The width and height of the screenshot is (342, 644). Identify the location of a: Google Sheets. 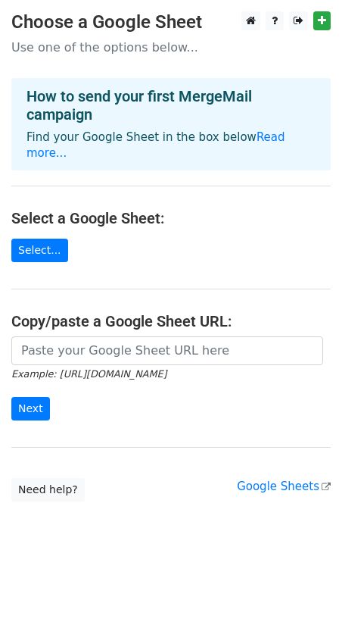
(284, 487).